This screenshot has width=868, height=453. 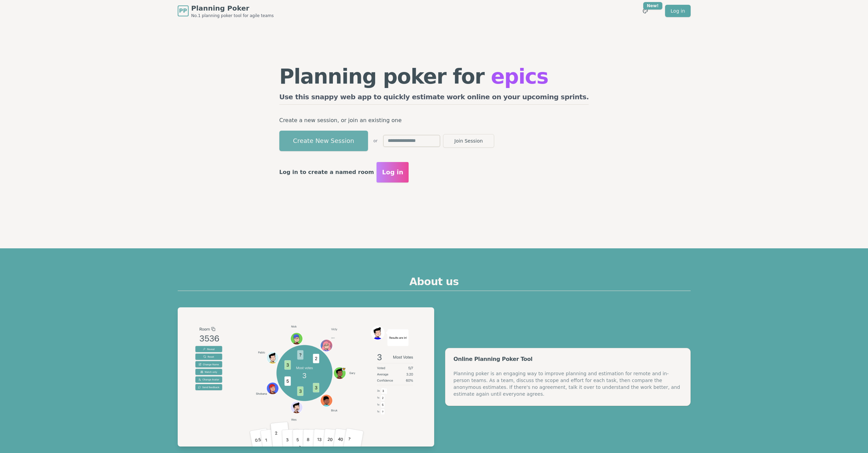 I want to click on button: Create New Session, so click(x=324, y=141).